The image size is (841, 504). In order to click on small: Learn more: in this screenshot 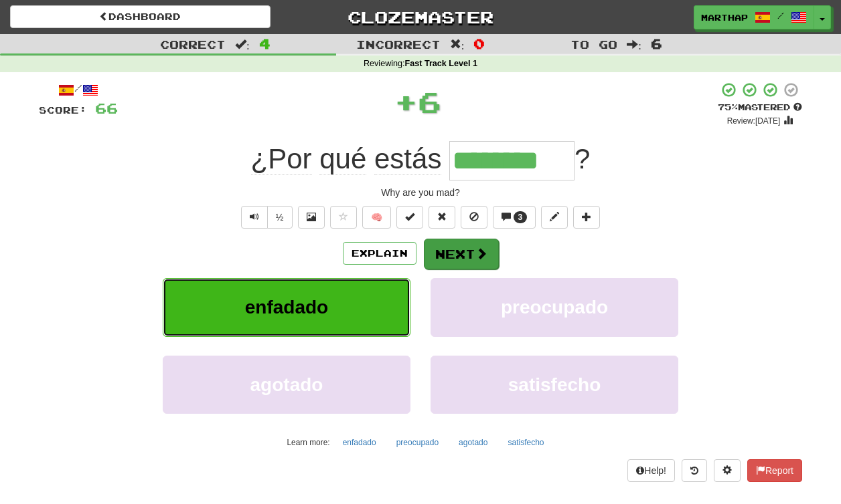, I will do `click(309, 443)`.